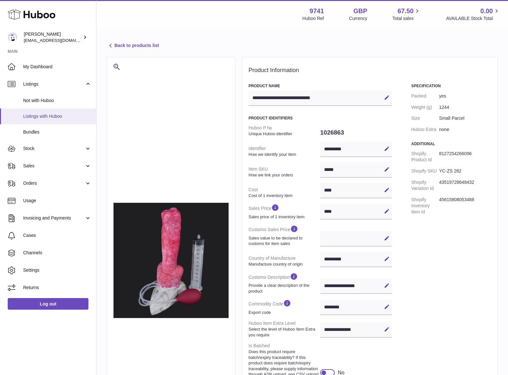 The width and height of the screenshot is (508, 375). Describe the element at coordinates (54, 84) in the screenshot. I see `span: Listings` at that location.